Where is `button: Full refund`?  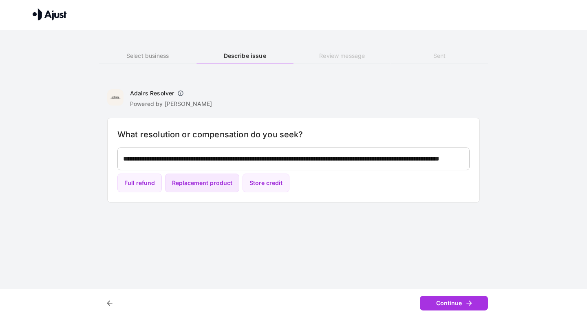
button: Full refund is located at coordinates (139, 183).